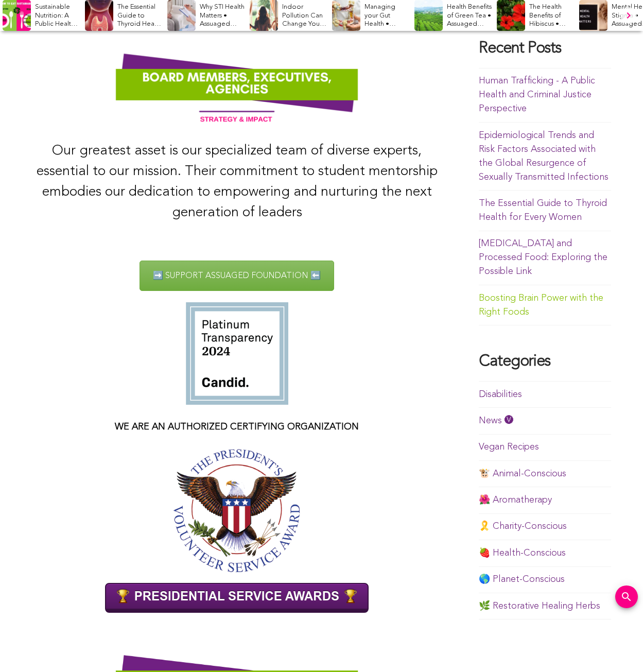 The height and width of the screenshot is (672, 643). Describe the element at coordinates (522, 553) in the screenshot. I see `a: 🍓 Health-Conscious` at that location.